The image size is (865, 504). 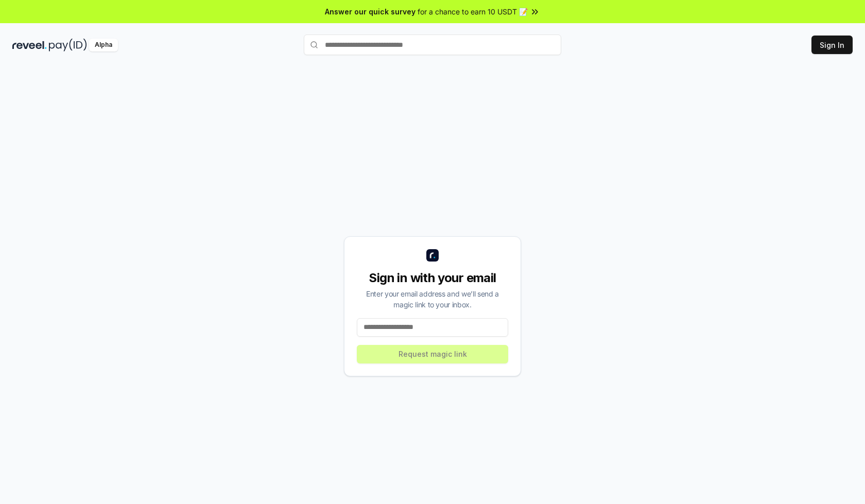 What do you see at coordinates (103, 45) in the screenshot?
I see `div: Alpha` at bounding box center [103, 45].